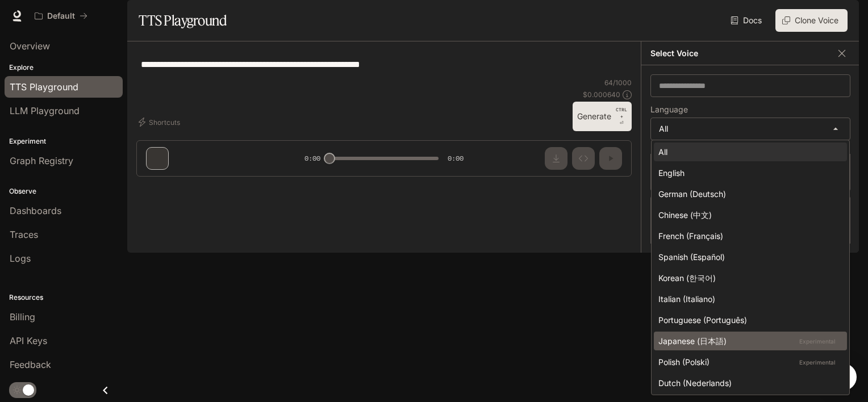 The width and height of the screenshot is (868, 402). Describe the element at coordinates (748, 236) in the screenshot. I see `div: French (Français)` at that location.